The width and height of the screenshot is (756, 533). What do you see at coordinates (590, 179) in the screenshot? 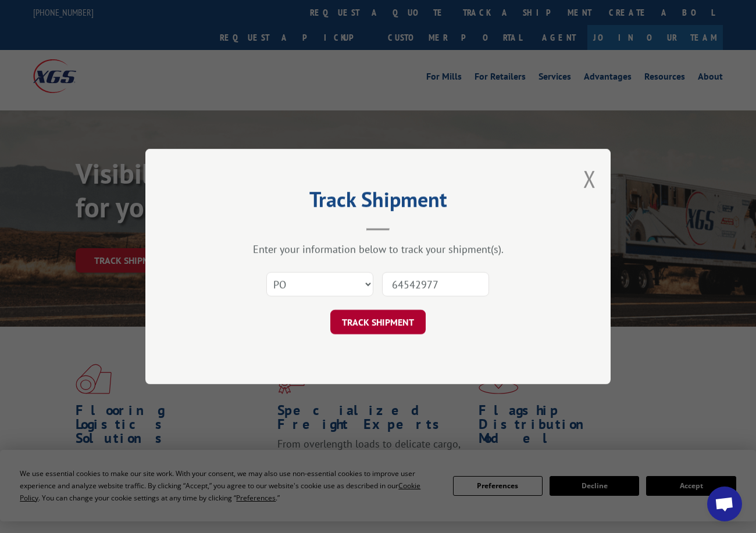
I see `button: Close modal` at bounding box center [590, 179].